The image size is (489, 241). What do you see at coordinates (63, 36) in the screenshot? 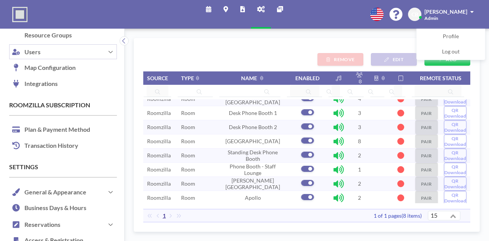
I see `a: Resource Groups` at bounding box center [63, 36].